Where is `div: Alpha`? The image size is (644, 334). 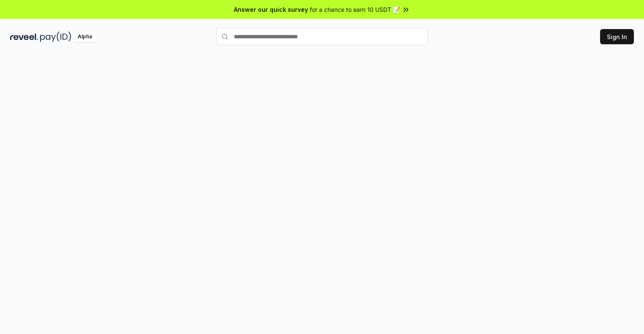
div: Alpha is located at coordinates (85, 37).